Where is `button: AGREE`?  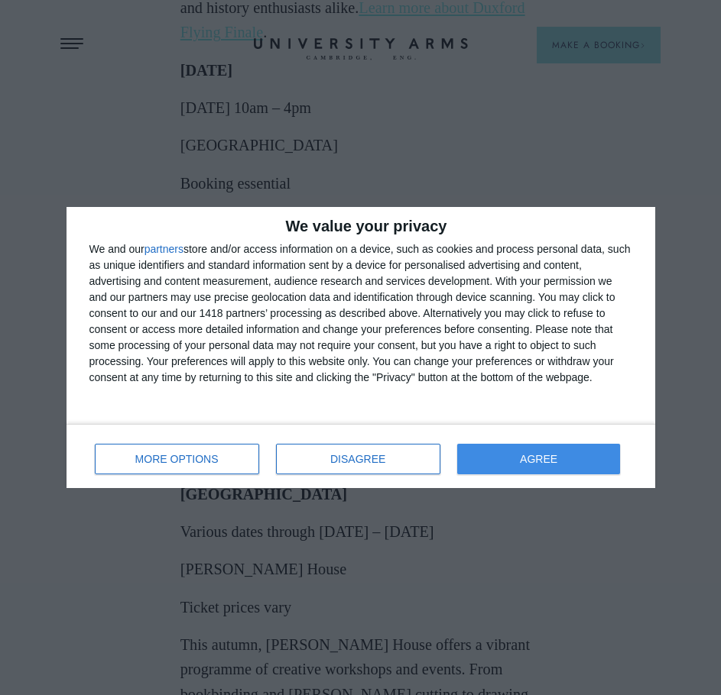
button: AGREE is located at coordinates (539, 459).